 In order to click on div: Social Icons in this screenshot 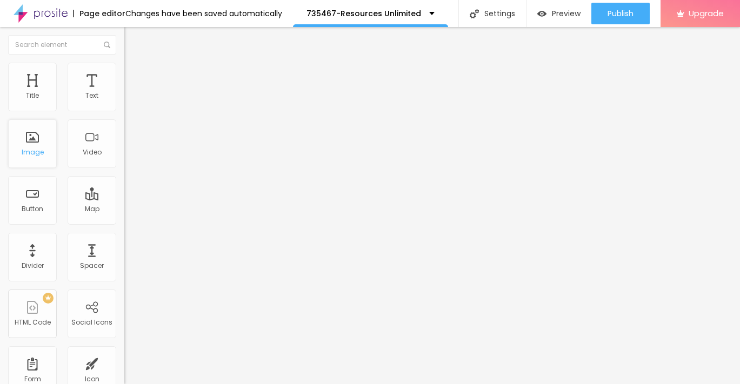, I will do `click(92, 323)`.